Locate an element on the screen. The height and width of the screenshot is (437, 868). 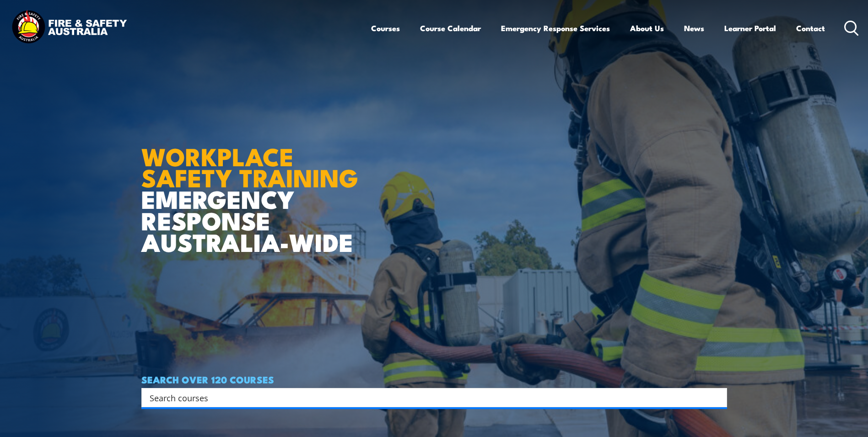
a: Learner Portal is located at coordinates (750, 28).